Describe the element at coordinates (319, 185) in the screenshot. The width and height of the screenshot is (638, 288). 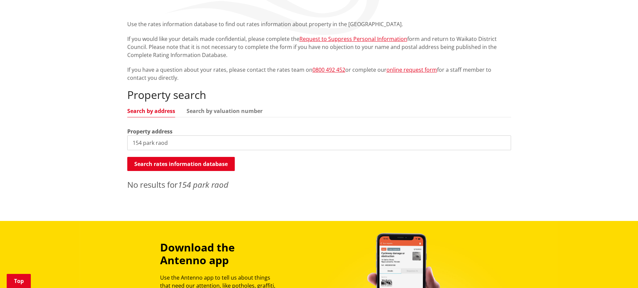
I see `p: No results for` at that location.